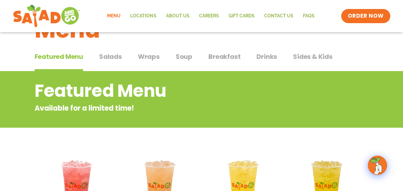  What do you see at coordinates (47, 16) in the screenshot?
I see `img: new-SAG-logo-768×292` at bounding box center [47, 16].